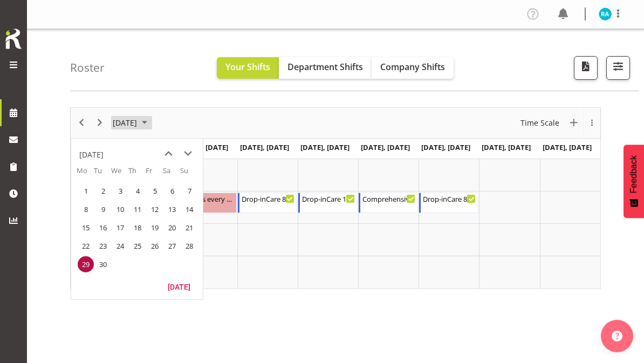 This screenshot has height=363, width=644. I want to click on span: Monday, September 22, 2025, so click(86, 246).